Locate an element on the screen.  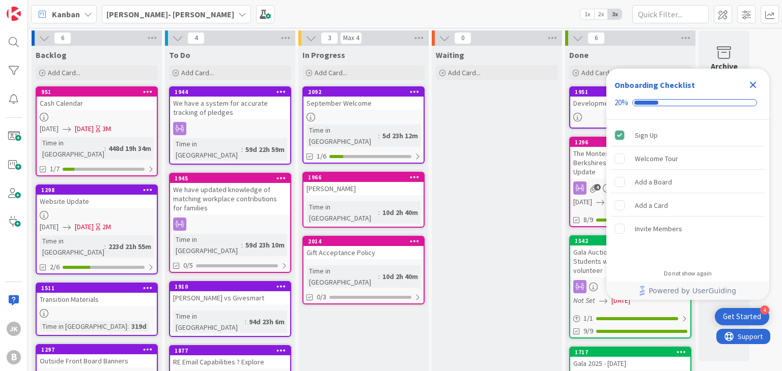
div: 1511 is located at coordinates (97, 289).